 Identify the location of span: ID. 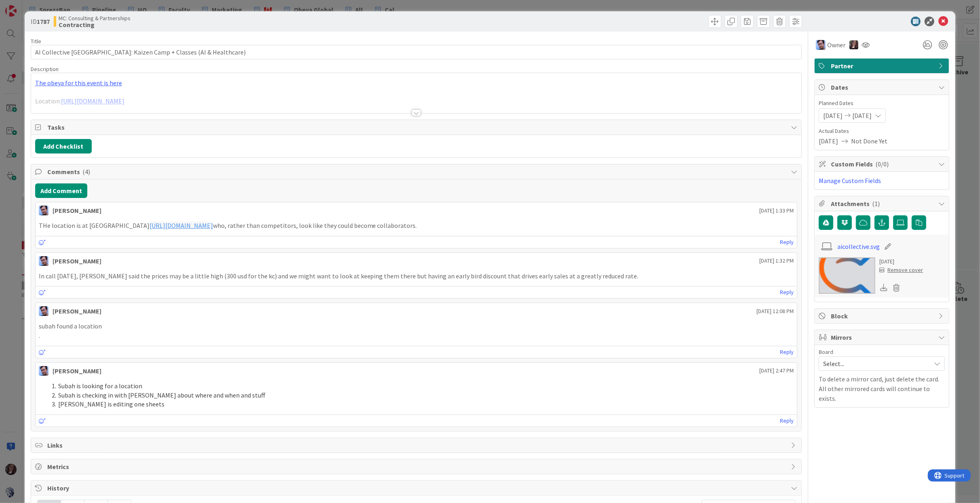
(40, 22).